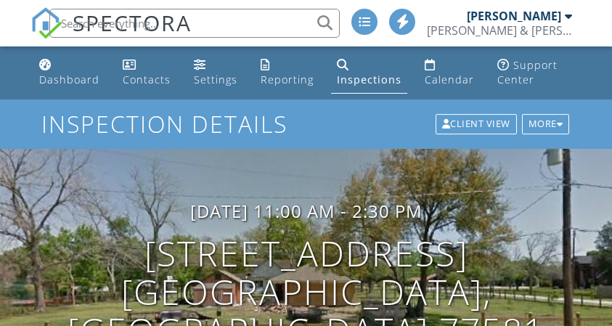  Describe the element at coordinates (69, 79) in the screenshot. I see `div: Dashboard` at that location.